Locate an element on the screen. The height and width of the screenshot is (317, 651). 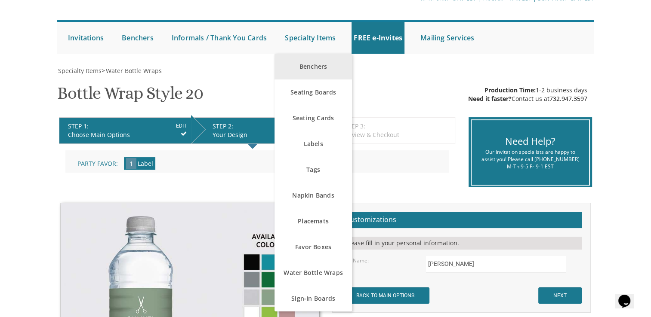
div: Need Help? is located at coordinates (530, 141).